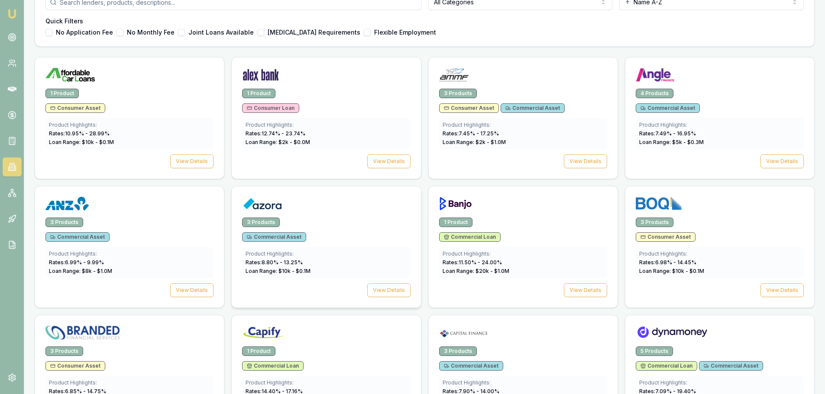 This screenshot has width=825, height=394. I want to click on span: Rates: 10.95 % - 28.99 %, so click(79, 133).